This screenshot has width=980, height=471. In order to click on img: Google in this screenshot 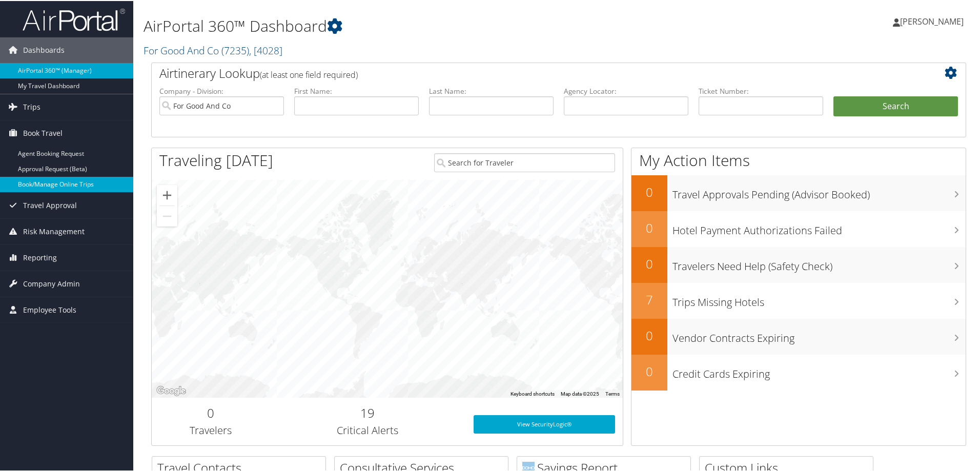, I will do `click(171, 390)`.